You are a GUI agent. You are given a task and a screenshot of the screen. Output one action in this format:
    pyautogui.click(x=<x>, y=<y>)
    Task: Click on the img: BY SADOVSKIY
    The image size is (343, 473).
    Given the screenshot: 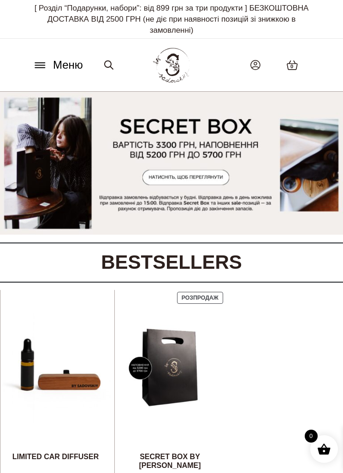 What is the action you would take?
    pyautogui.click(x=171, y=65)
    